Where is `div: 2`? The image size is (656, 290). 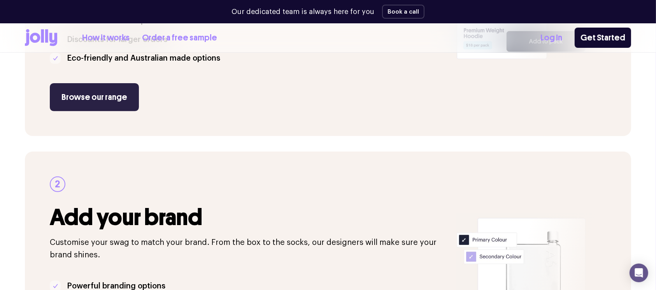 div: 2 is located at coordinates (58, 184).